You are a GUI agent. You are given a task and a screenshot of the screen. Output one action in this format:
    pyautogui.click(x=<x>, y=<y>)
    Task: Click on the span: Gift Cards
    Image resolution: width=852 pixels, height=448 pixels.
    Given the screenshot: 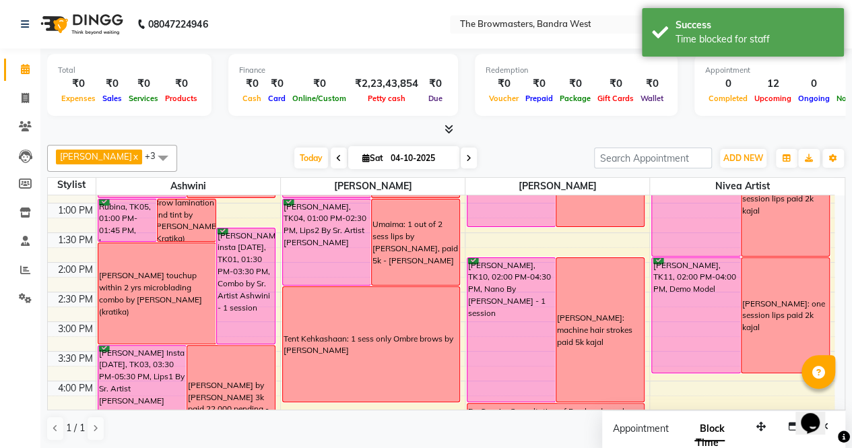 What is the action you would take?
    pyautogui.click(x=616, y=98)
    